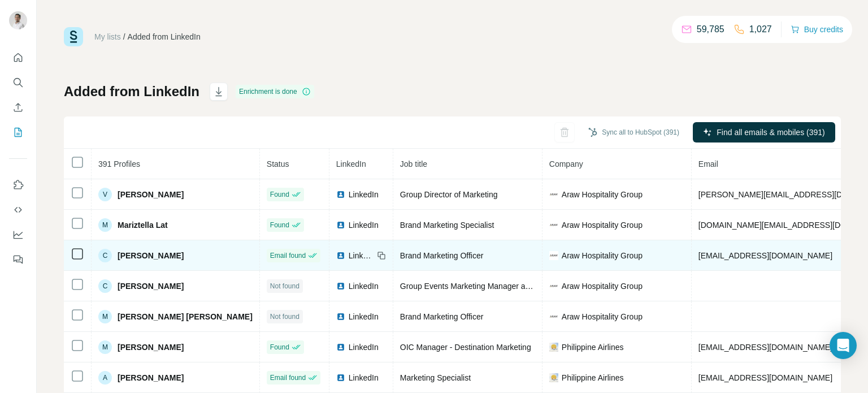 Image resolution: width=868 pixels, height=393 pixels. What do you see at coordinates (843, 346) in the screenshot?
I see `div: Open Intercom Messenger` at bounding box center [843, 346].